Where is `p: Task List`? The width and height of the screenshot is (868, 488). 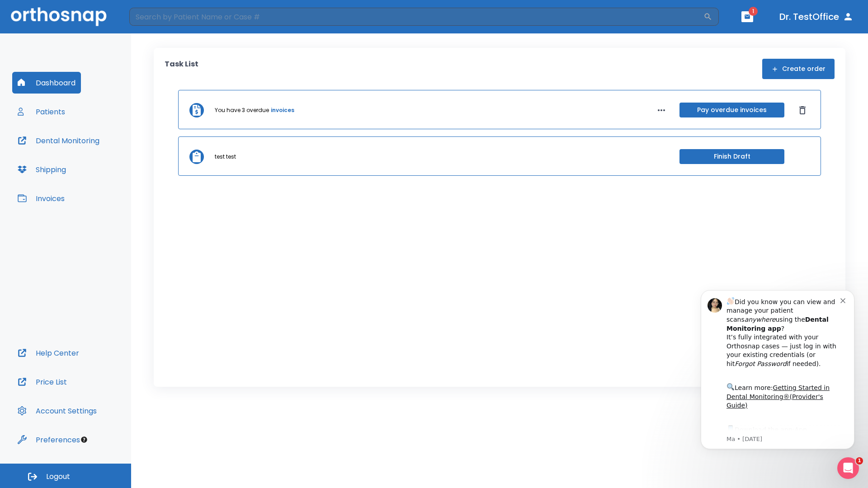
p: Task List is located at coordinates (181, 69).